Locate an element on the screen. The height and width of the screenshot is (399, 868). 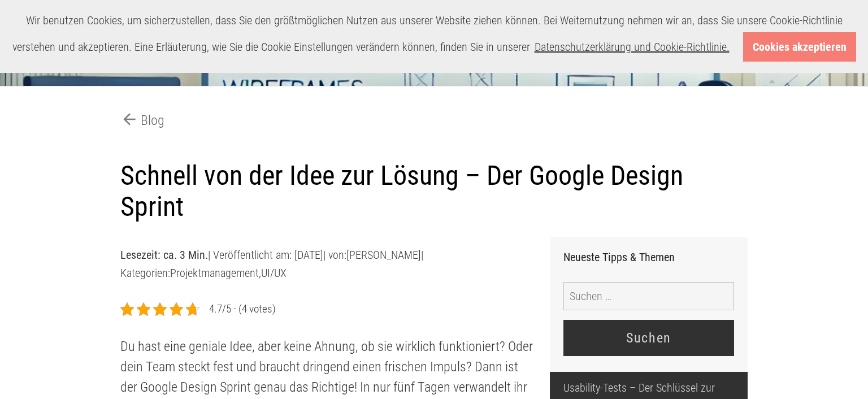
a: Datenschutzerklärung und Cookie-Richtlinie. is located at coordinates (632, 47).